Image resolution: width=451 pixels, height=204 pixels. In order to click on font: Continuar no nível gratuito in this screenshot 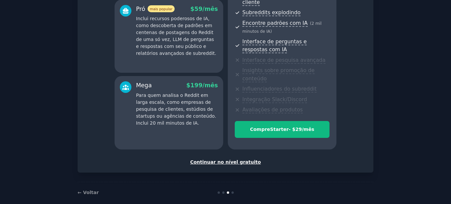, I will do `click(226, 162)`.